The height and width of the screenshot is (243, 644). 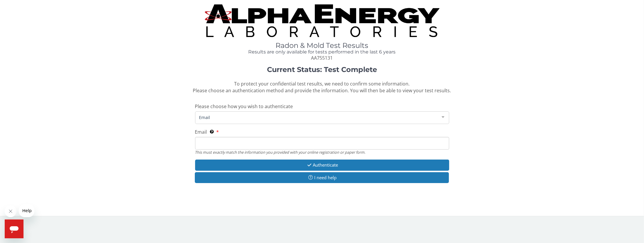 What do you see at coordinates (322, 165) in the screenshot?
I see `button: Authenticate` at bounding box center [322, 165].